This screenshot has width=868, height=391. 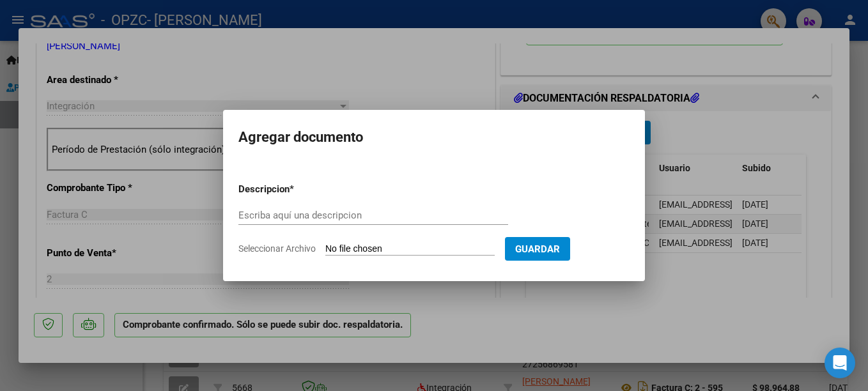 What do you see at coordinates (538, 249) in the screenshot?
I see `span: Guardar` at bounding box center [538, 249].